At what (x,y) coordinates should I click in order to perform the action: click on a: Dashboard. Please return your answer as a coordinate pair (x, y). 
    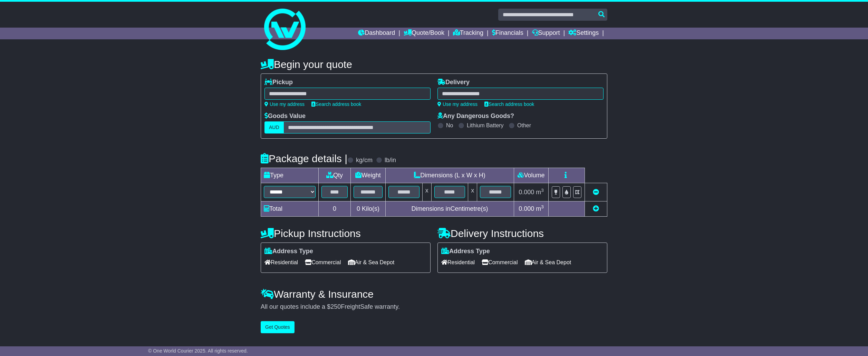
    Looking at the image, I should click on (376, 33).